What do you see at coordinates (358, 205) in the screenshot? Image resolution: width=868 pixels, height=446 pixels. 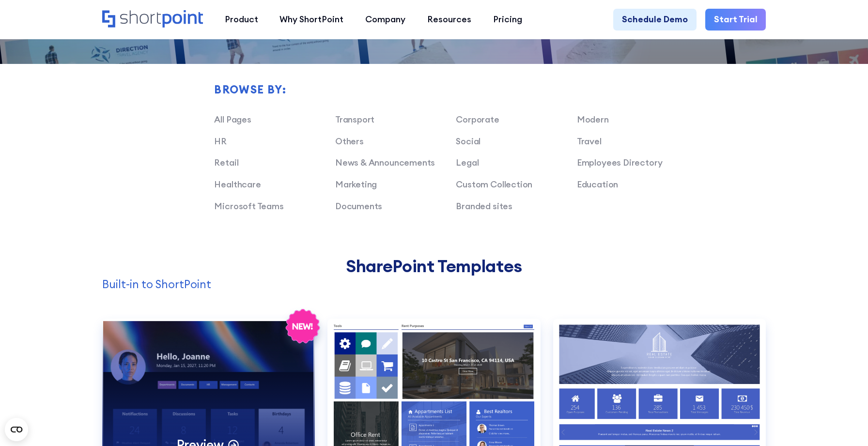 I see `a: Documents` at bounding box center [358, 205].